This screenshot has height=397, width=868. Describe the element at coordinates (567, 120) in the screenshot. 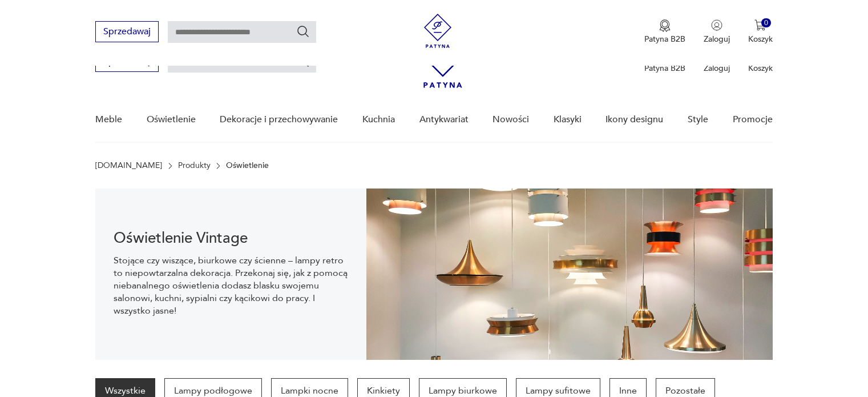

I see `a: Klasyki` at that location.